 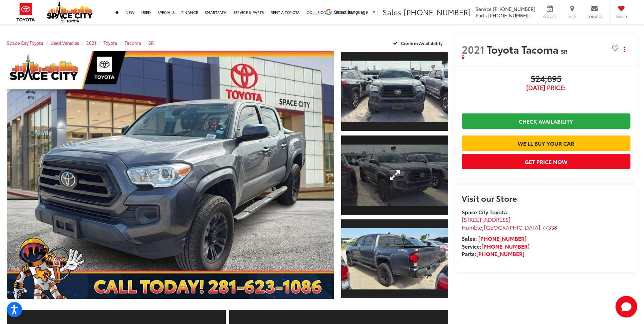 I want to click on span: 77338, so click(x=549, y=227).